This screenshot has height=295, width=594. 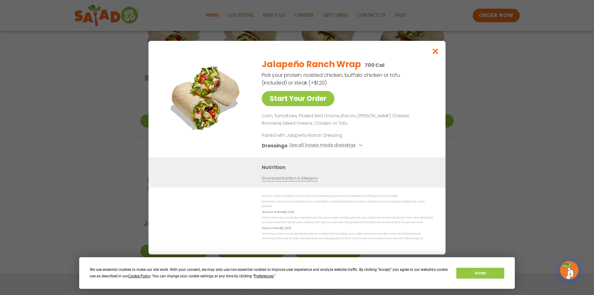 What do you see at coordinates (347, 204) in the screenshot?
I see `p: Nutrition information is based on our standard recipes and portion sizes. Click Nutrition & Aller...` at bounding box center [347, 204].